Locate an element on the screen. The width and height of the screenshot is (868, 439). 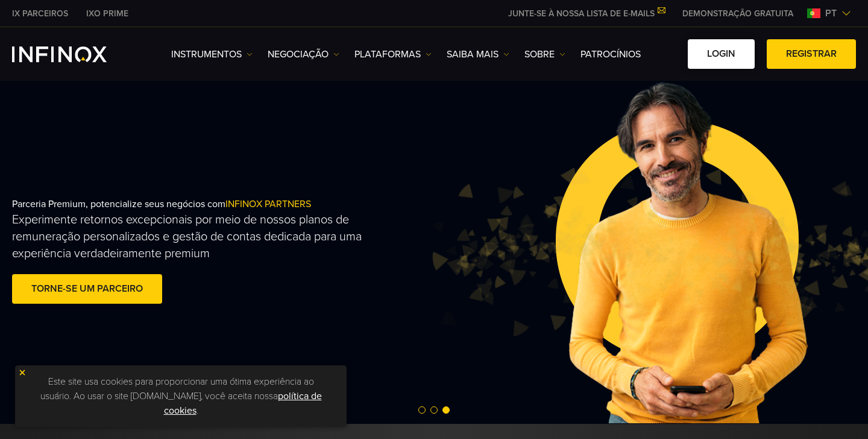
span: pt is located at coordinates (831, 13).